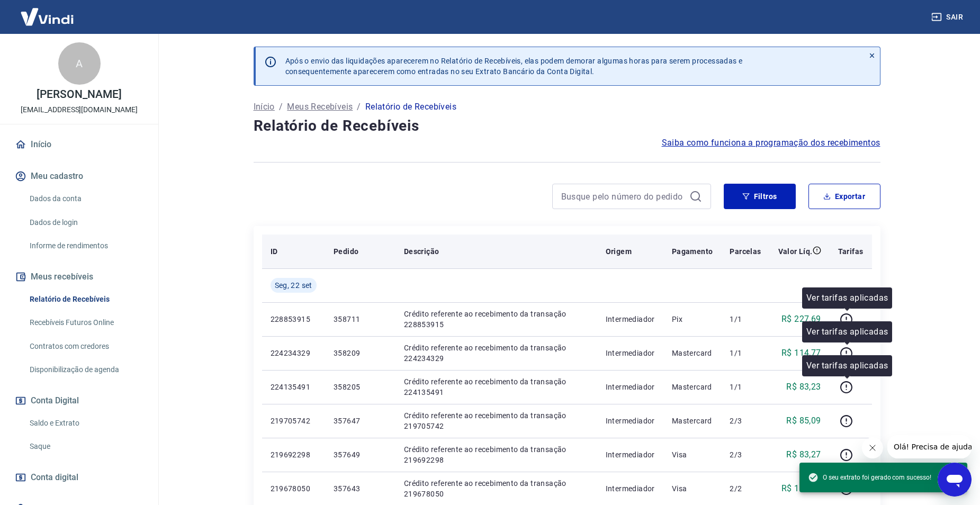 This screenshot has width=980, height=505. I want to click on p: R$ 83,27, so click(803, 454).